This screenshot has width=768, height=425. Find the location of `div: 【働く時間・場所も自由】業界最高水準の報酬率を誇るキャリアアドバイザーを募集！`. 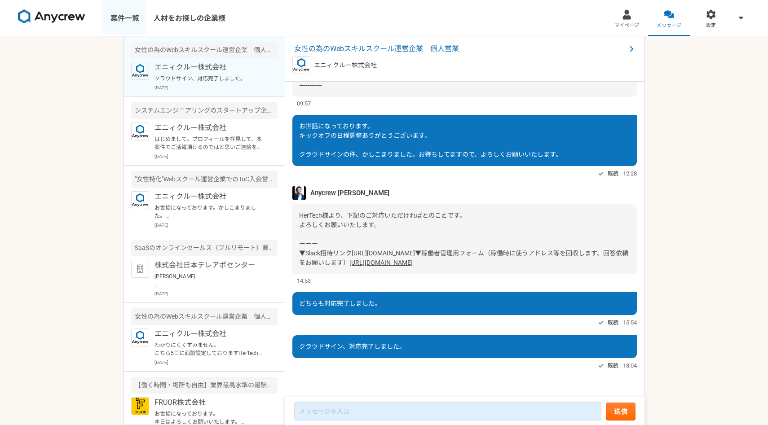

div: 【働く時間・場所も自由】業界最高水準の報酬率を誇るキャリアアドバイザーを募集！ is located at coordinates (204, 385).